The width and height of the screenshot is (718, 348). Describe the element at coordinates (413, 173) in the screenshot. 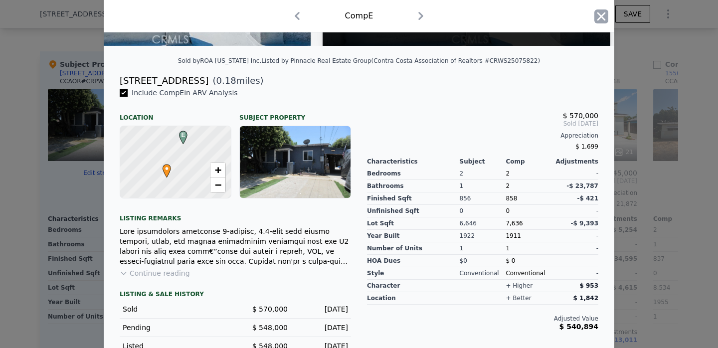

I see `div: Bedrooms` at that location.